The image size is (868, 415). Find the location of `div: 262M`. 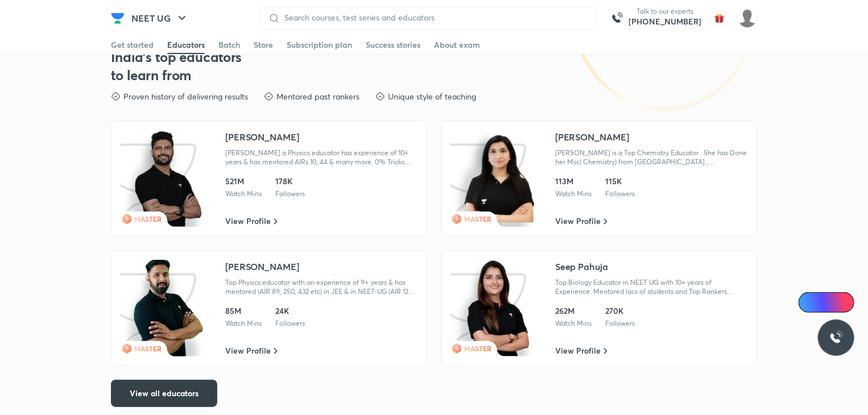

div: 262M is located at coordinates (573, 311).